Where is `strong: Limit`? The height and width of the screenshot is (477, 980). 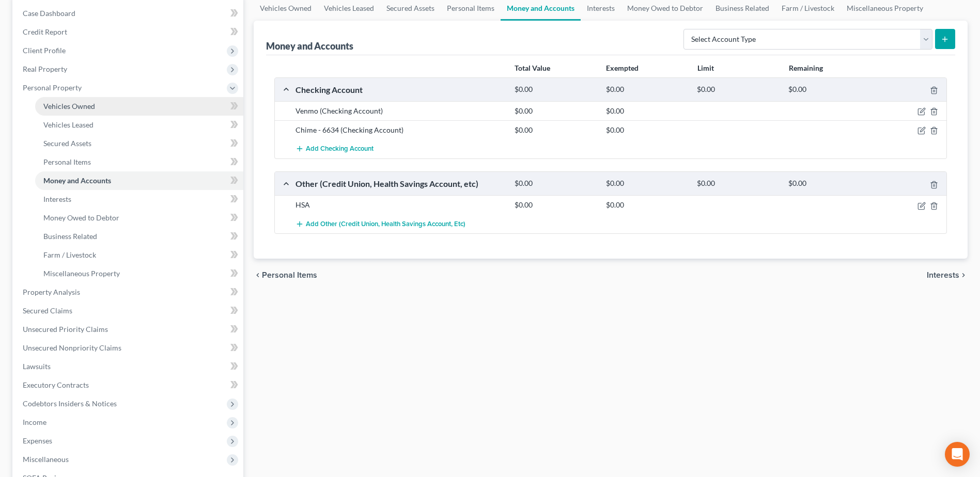
strong: Limit is located at coordinates (706, 68).